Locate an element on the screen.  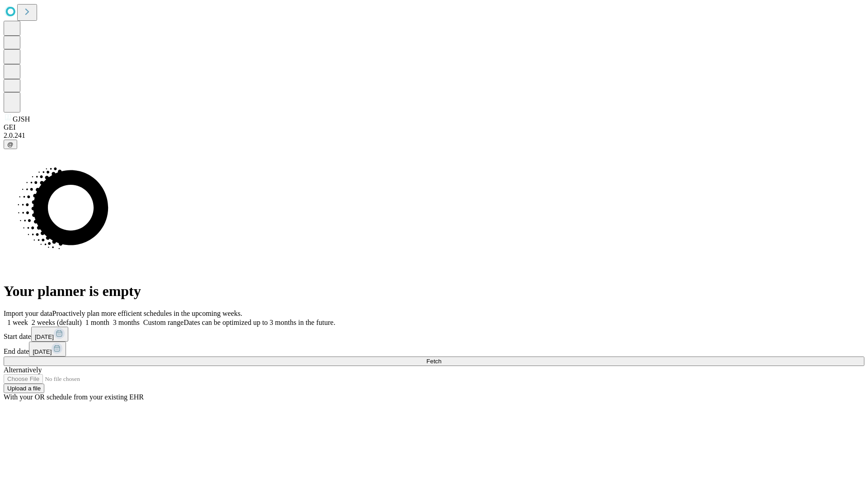
div: GEI is located at coordinates (434, 127).